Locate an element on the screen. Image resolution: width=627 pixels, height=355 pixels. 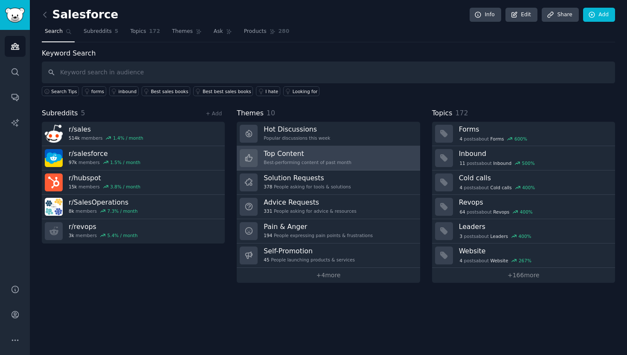
span: Topics is located at coordinates (442, 113).